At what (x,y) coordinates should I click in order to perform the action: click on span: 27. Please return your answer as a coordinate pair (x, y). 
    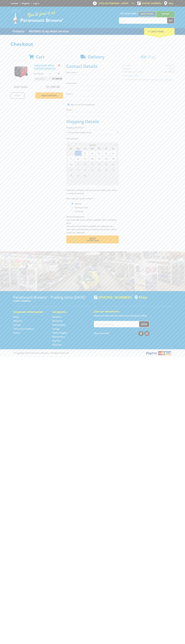
    Looking at the image, I should click on (113, 170).